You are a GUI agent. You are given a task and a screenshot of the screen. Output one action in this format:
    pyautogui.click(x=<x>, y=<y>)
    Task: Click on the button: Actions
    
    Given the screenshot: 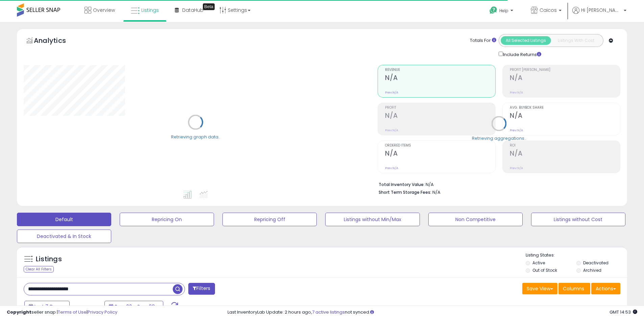 What is the action you would take?
    pyautogui.click(x=606, y=289)
    